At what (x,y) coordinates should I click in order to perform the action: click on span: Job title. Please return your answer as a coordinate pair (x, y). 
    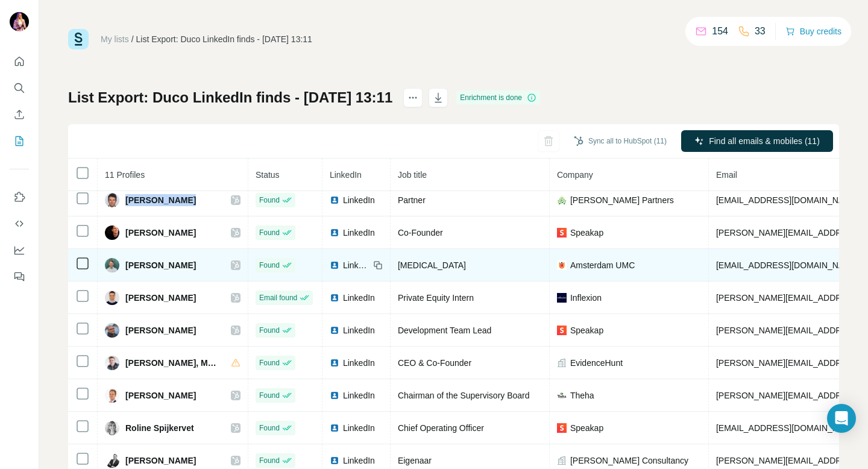
    Looking at the image, I should click on (412, 175).